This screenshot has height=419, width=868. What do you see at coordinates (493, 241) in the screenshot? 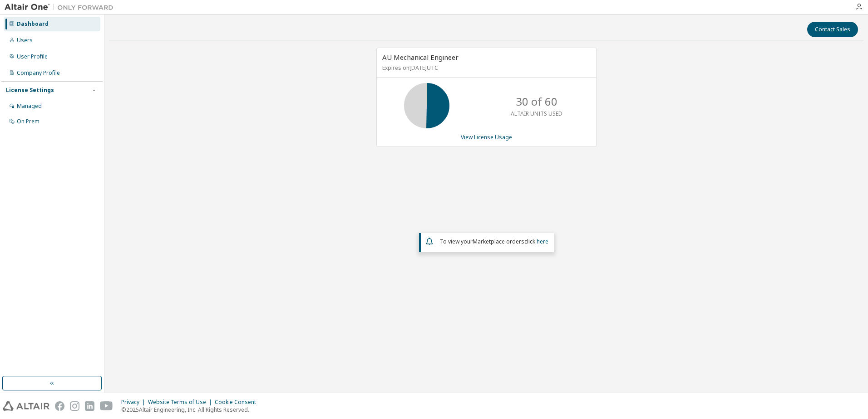
I see `span: To view your click` at bounding box center [493, 241].